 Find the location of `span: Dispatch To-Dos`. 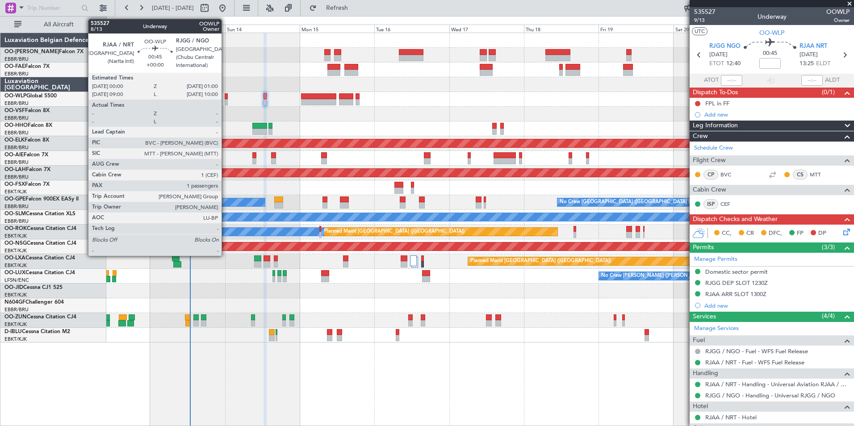

span: Dispatch To-Dos is located at coordinates (715, 92).